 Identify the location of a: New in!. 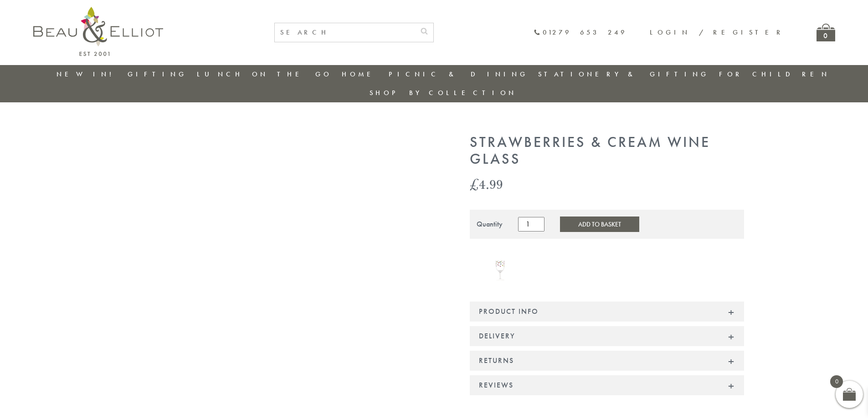
(87, 74).